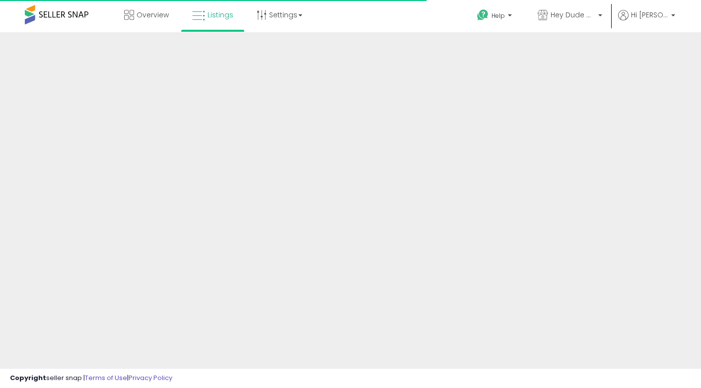 The height and width of the screenshot is (388, 701). What do you see at coordinates (498, 15) in the screenshot?
I see `span: Help` at bounding box center [498, 15].